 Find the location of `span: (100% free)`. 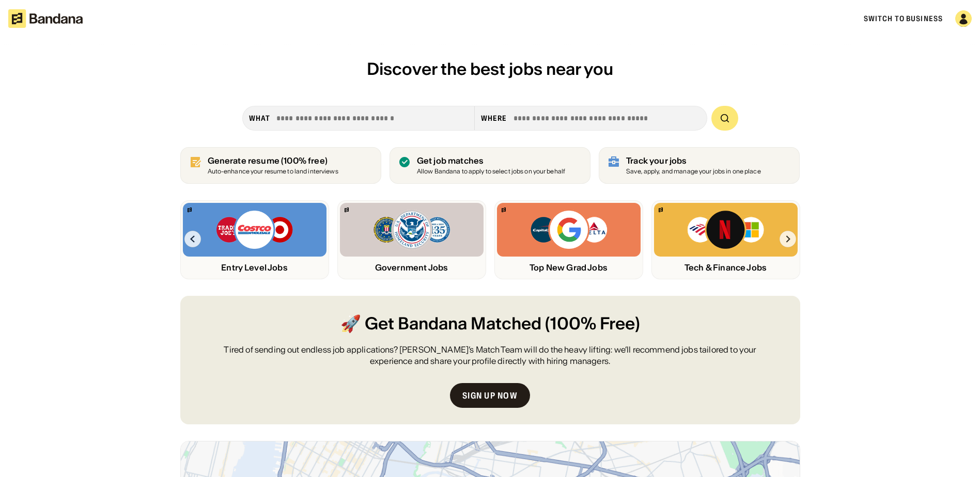

span: (100% free) is located at coordinates (305, 161).